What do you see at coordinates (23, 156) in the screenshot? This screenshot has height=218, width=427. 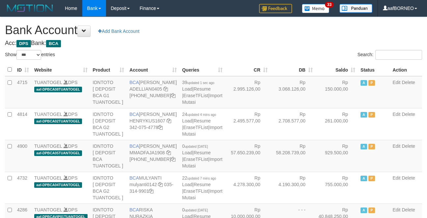 I see `td: 4900` at bounding box center [23, 156].